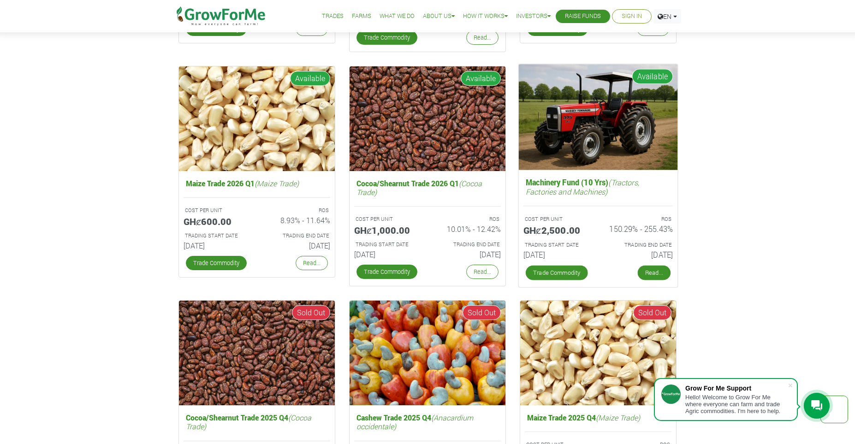  What do you see at coordinates (257, 422) in the screenshot?
I see `h5: Cocoa/Shearnut Trade 2025 Q4` at bounding box center [257, 422].